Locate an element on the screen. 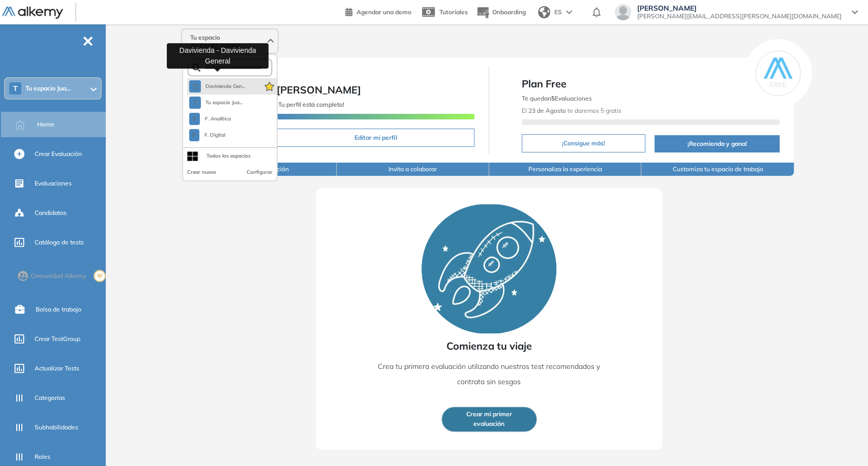  p: Crea tu primera evaluación utilizando nuestros test recomendados y contrata sin sesgos is located at coordinates (489, 374).